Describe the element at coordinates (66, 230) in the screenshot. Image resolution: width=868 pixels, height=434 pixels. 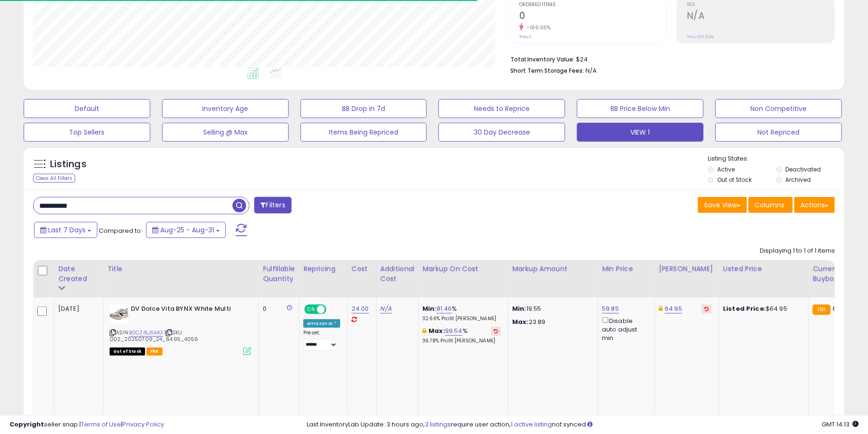
I see `button: Last 7 Days` at that location.